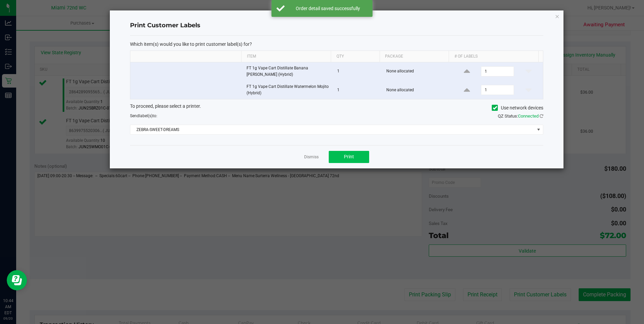 The image size is (644, 324). I want to click on div: Order detail saved successfully, so click(328, 8).